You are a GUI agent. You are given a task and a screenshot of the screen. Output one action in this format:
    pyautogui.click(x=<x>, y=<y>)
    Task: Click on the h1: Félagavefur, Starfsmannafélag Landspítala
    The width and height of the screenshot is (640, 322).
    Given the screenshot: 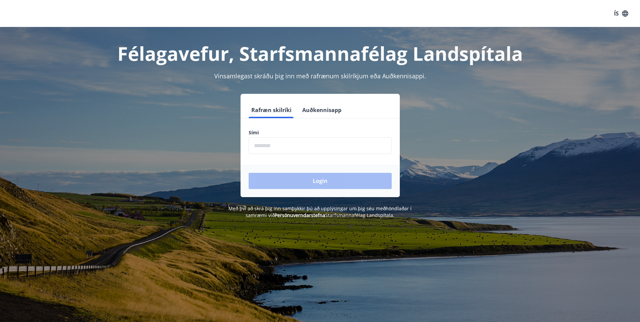 What is the action you would take?
    pyautogui.click(x=320, y=53)
    